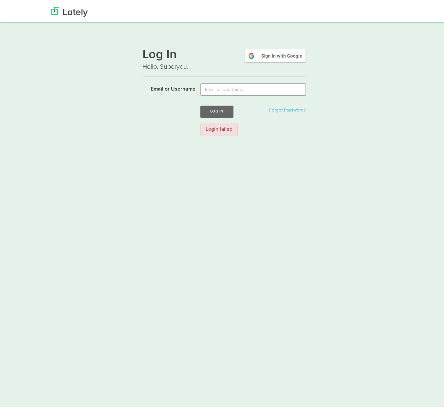 The image size is (444, 409). What do you see at coordinates (253, 87) in the screenshot?
I see `input: Email or Username` at bounding box center [253, 87].